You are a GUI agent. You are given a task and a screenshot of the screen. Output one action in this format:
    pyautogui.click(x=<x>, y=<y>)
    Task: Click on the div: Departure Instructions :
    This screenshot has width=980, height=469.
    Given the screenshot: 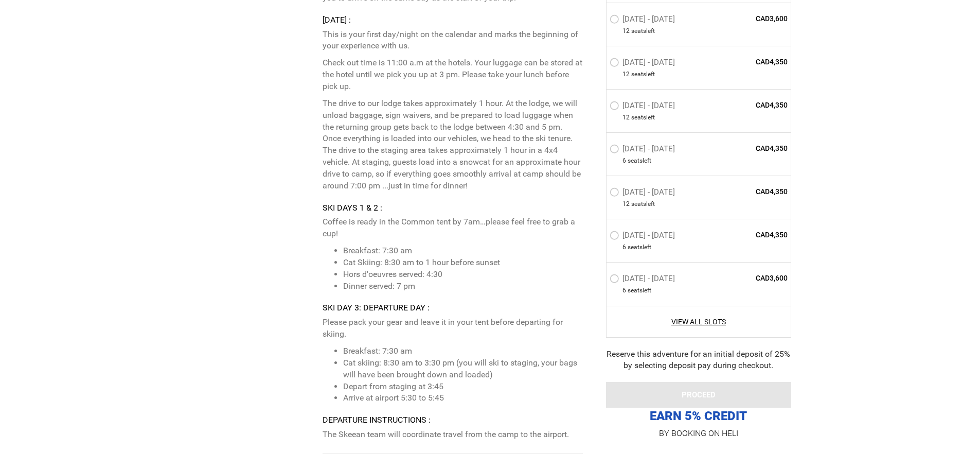 What is the action you would take?
    pyautogui.click(x=453, y=420)
    